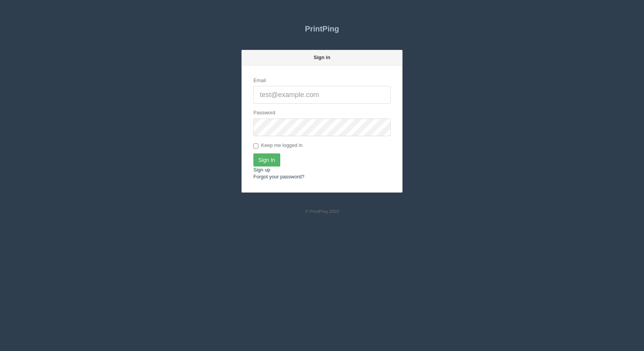  What do you see at coordinates (322, 29) in the screenshot?
I see `a: PrintPing` at bounding box center [322, 29].